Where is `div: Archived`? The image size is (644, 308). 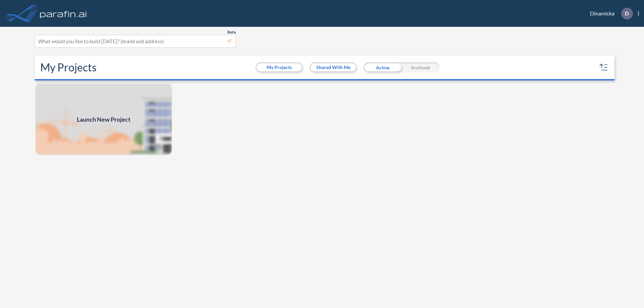 div: Archived is located at coordinates (420, 67).